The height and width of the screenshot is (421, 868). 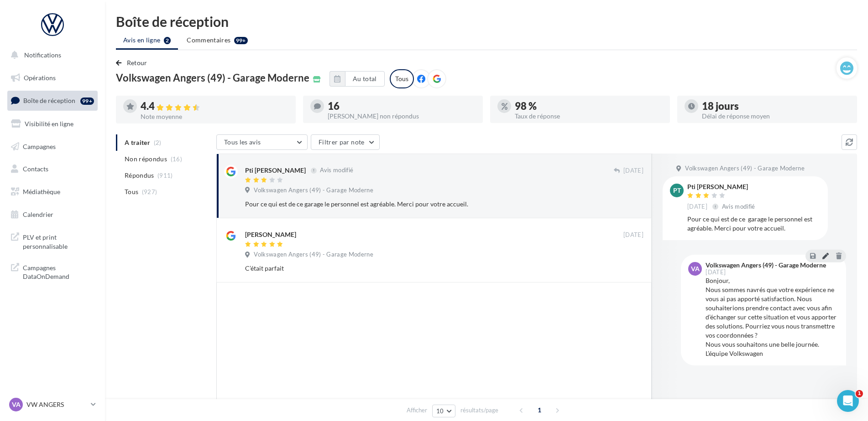 What do you see at coordinates (51, 55) in the screenshot?
I see `button: Notifications` at bounding box center [51, 55].